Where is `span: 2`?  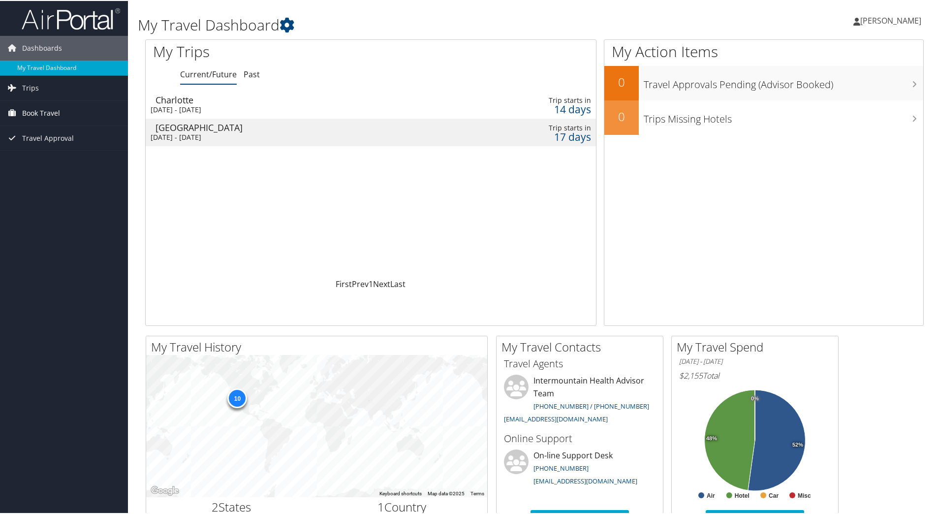 span: 2 is located at coordinates (215, 505).